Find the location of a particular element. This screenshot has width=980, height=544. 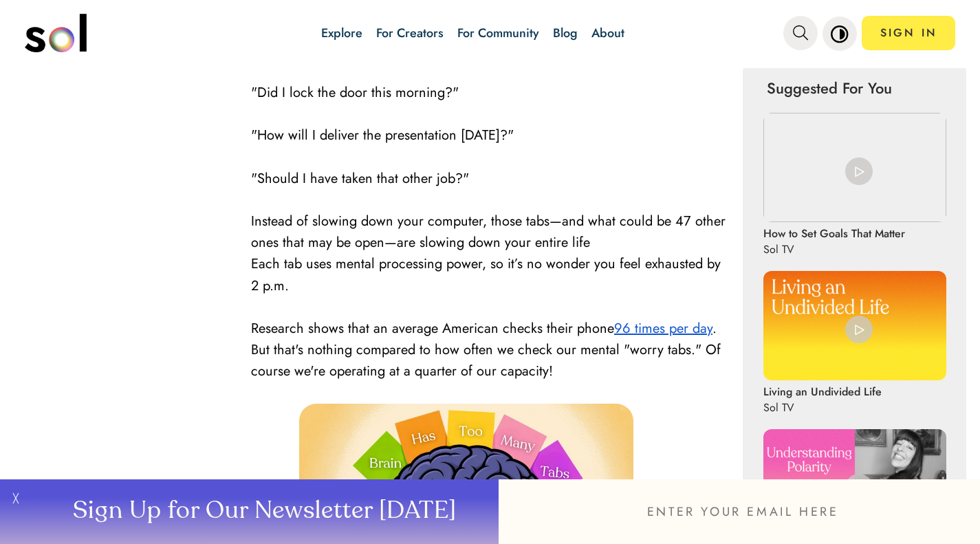

span: . But that's nothing compared to how often we check our mental "worry tabs." Of course we're oper... is located at coordinates (486, 349).